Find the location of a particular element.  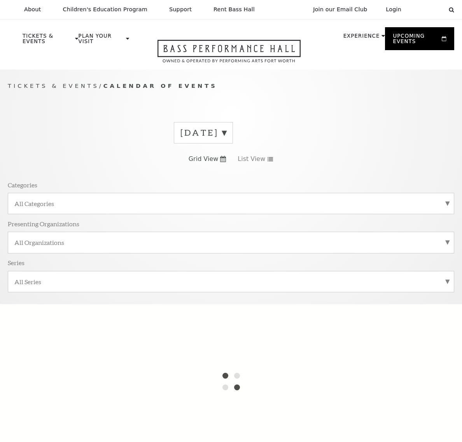

p: Plan Your Visit is located at coordinates (101, 41).